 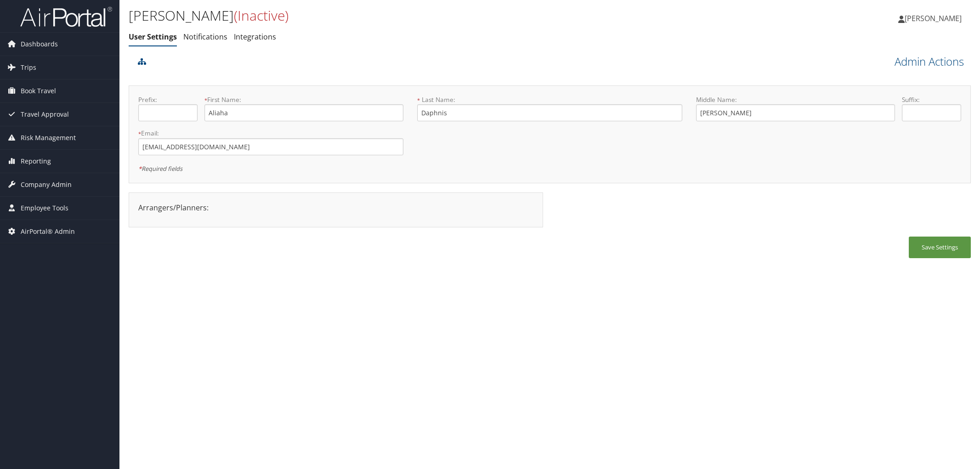 What do you see at coordinates (45, 208) in the screenshot?
I see `span: Employee Tools` at bounding box center [45, 208].